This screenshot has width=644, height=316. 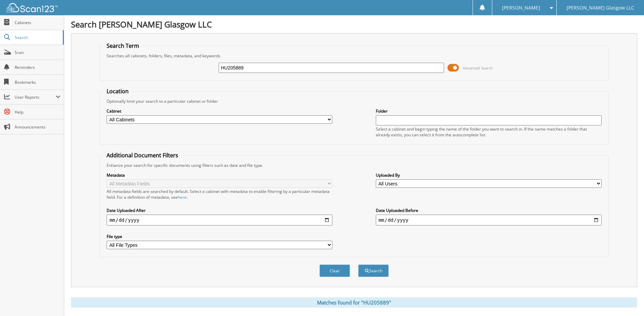 I want to click on button: Search, so click(x=373, y=271).